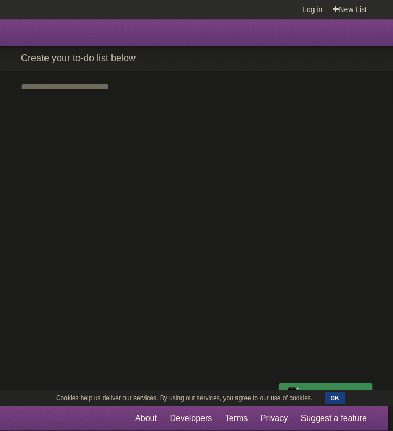 The width and height of the screenshot is (393, 431). Describe the element at coordinates (184, 398) in the screenshot. I see `span: Cookies help us deliver our services. By using our services, you agree to our use of cookies.` at that location.